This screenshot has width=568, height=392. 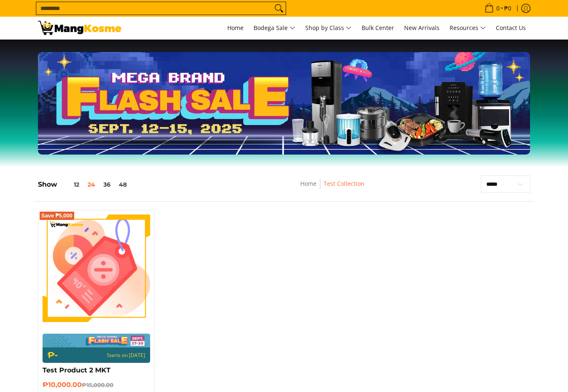 What do you see at coordinates (511, 28) in the screenshot?
I see `a: Contact Us` at bounding box center [511, 28].